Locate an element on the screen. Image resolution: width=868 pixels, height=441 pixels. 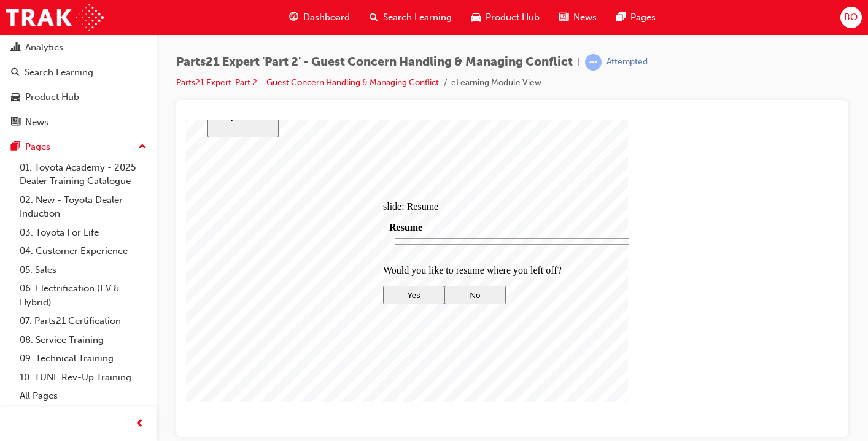
span: guage-icon is located at coordinates (294, 17).